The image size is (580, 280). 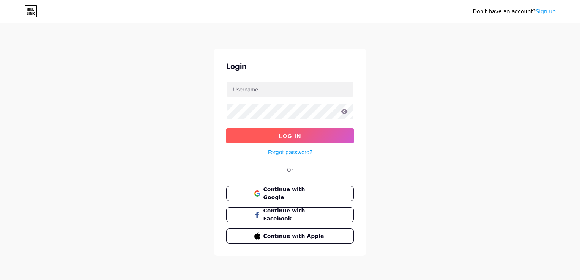 I want to click on button: Log In, so click(x=290, y=136).